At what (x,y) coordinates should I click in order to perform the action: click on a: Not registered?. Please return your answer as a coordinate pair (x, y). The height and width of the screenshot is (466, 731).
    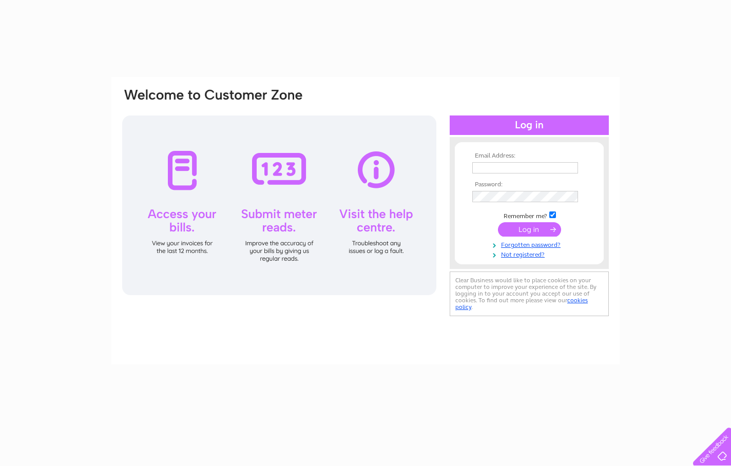
    Looking at the image, I should click on (530, 254).